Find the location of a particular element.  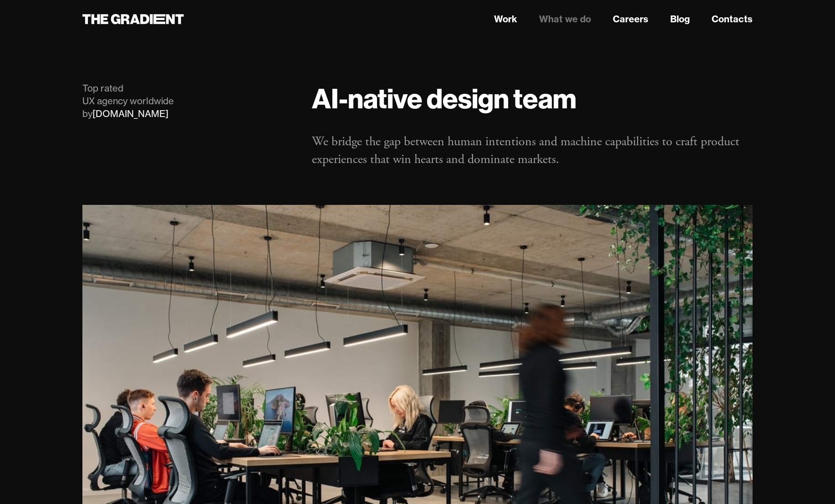

a: What we do is located at coordinates (565, 19).